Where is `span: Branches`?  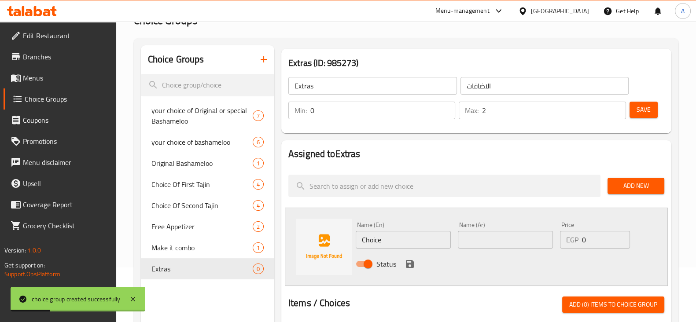
span: Branches is located at coordinates (66, 57).